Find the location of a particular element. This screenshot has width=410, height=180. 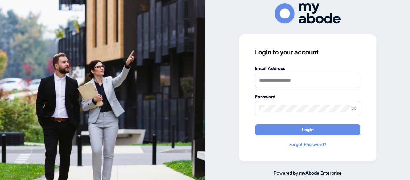

button: Login is located at coordinates (308, 130).